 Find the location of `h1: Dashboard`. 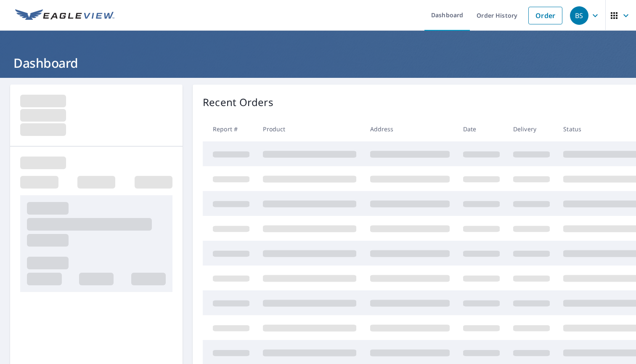

h1: Dashboard is located at coordinates (318, 63).